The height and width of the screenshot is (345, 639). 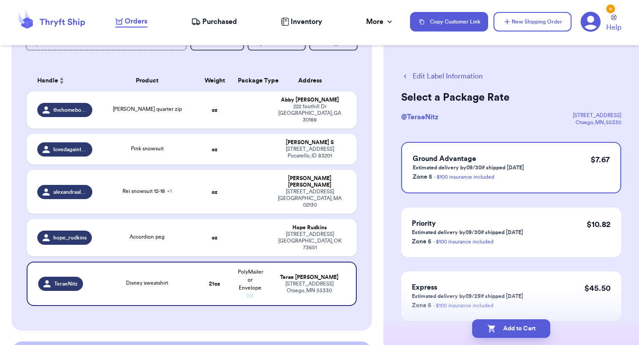 What do you see at coordinates (147, 149) in the screenshot?
I see `span: Pink snowsuit` at bounding box center [147, 149].